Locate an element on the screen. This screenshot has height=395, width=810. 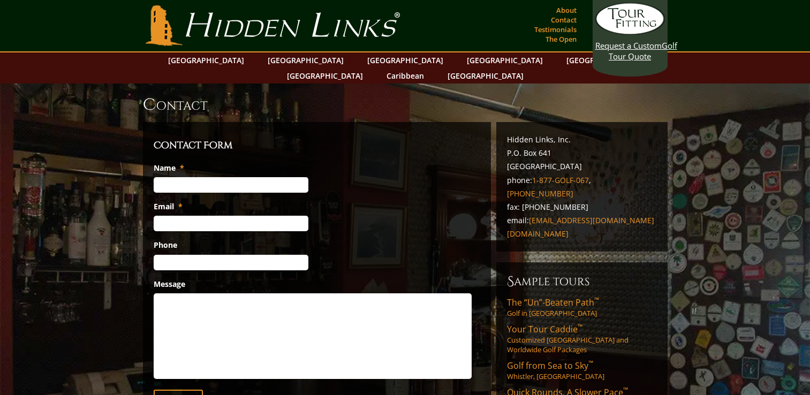
a: 1-877-GOLF-067 is located at coordinates (560, 180).